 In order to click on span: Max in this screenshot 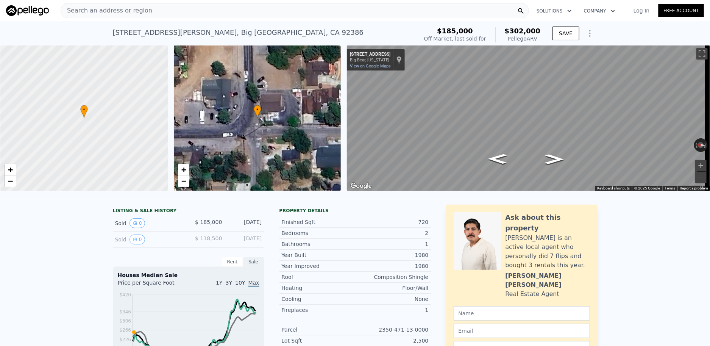, I will do `click(254, 283)`.